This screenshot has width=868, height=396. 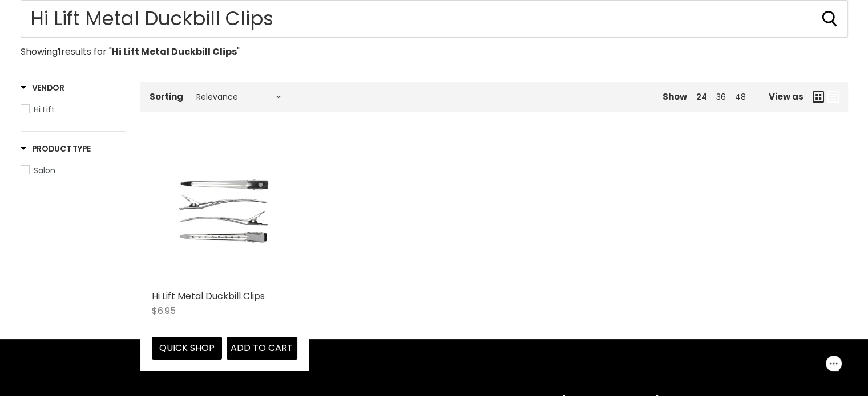 I want to click on a: 24, so click(x=702, y=97).